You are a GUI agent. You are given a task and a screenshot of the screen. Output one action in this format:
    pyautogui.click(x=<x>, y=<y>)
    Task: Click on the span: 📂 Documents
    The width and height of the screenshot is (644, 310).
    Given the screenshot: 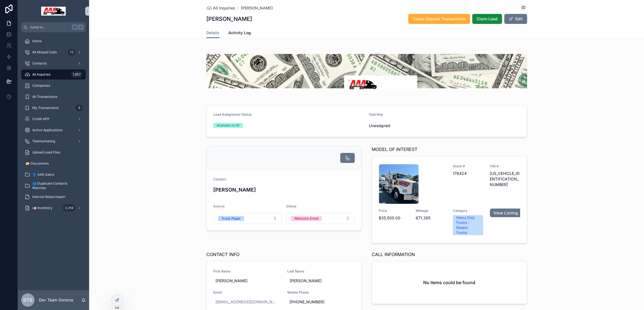 What is the action you would take?
    pyautogui.click(x=37, y=164)
    